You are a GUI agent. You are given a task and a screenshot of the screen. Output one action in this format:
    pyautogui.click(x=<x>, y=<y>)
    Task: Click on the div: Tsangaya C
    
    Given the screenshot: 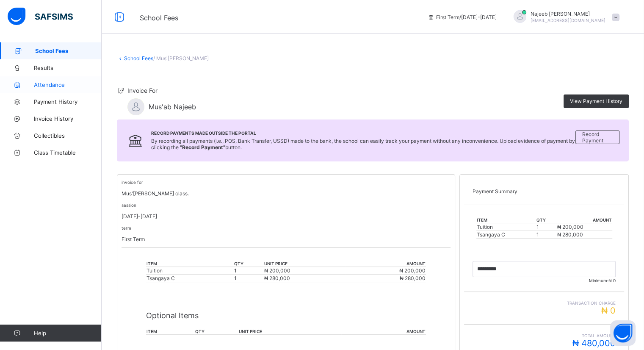 What is the action you would take?
    pyautogui.click(x=190, y=278)
    